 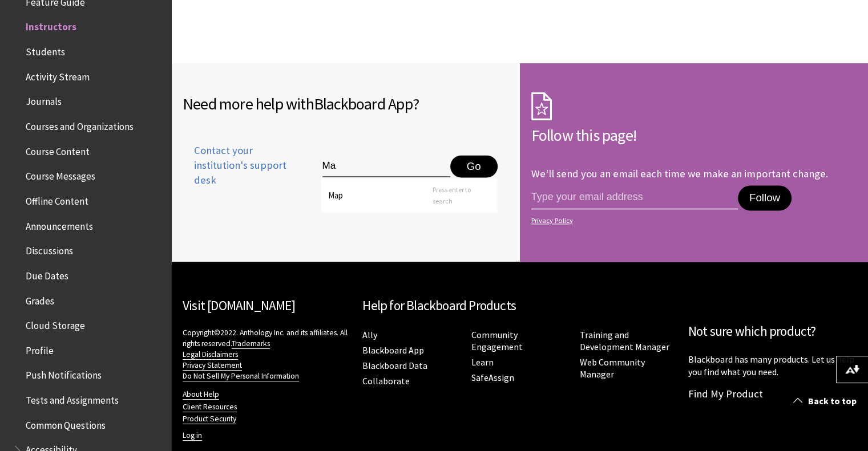 What do you see at coordinates (496, 341) in the screenshot?
I see `a: Community Engagement` at bounding box center [496, 341].